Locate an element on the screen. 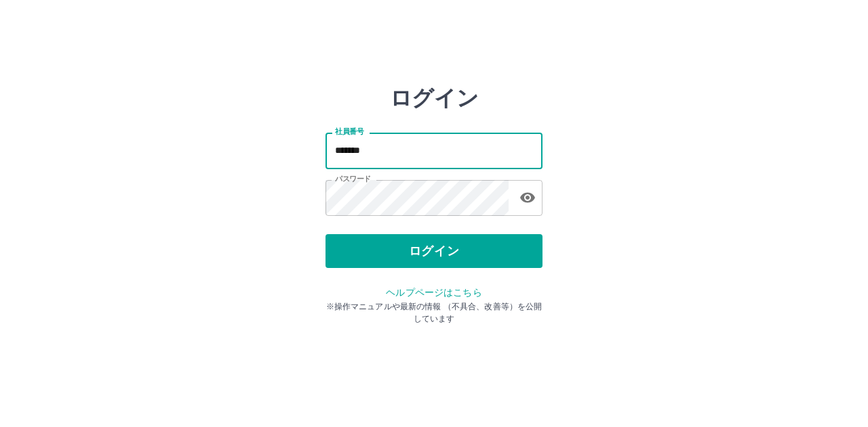  h2: ログイン is located at coordinates (434, 98).